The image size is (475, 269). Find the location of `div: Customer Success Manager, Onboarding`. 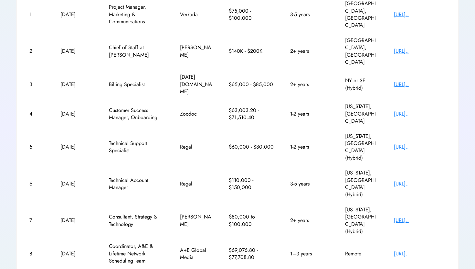

div: Customer Success Manager, Onboarding is located at coordinates (136, 114).